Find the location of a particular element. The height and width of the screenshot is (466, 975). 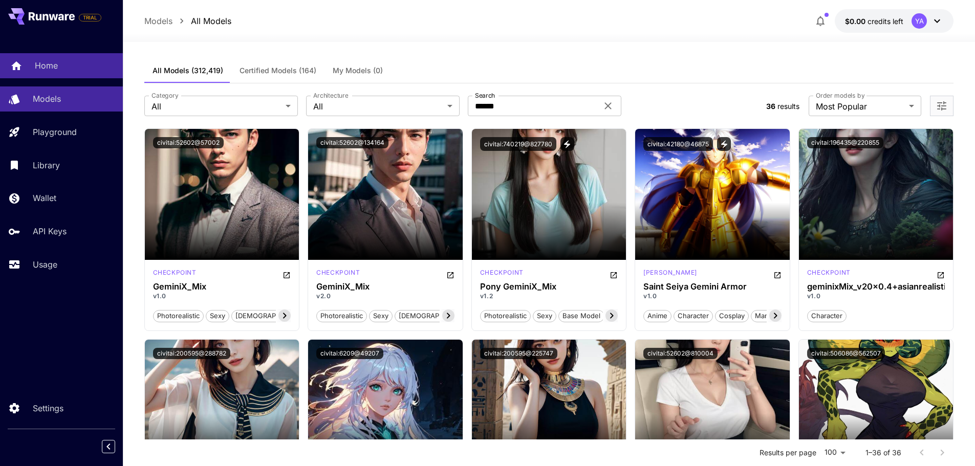

span: base model is located at coordinates (581, 316).